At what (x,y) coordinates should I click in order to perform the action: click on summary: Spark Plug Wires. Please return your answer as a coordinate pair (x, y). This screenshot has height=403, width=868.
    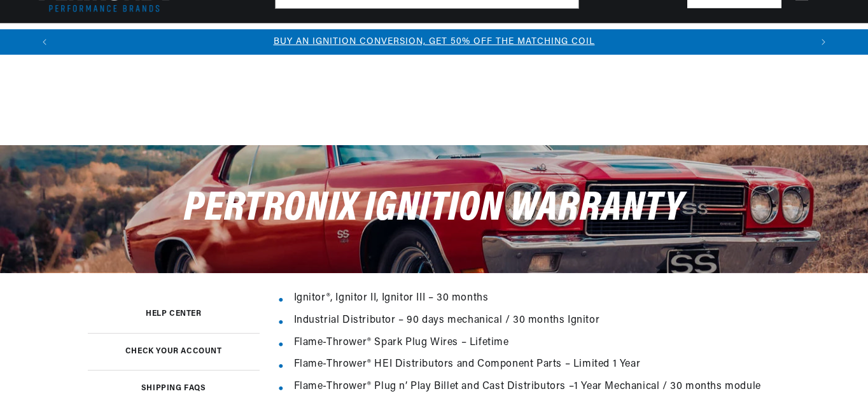
    Looking at the image, I should click on (612, 38).